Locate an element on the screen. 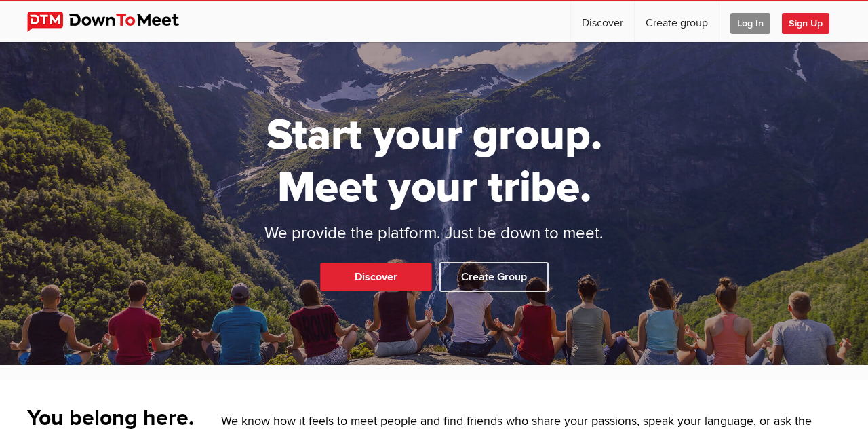  span: Sign Up is located at coordinates (806, 24).